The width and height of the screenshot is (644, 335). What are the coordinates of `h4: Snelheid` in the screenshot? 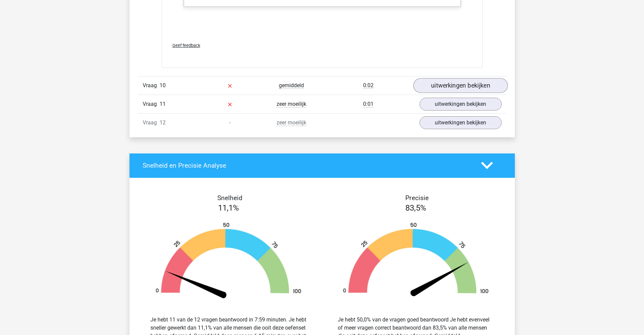 It's located at (230, 198).